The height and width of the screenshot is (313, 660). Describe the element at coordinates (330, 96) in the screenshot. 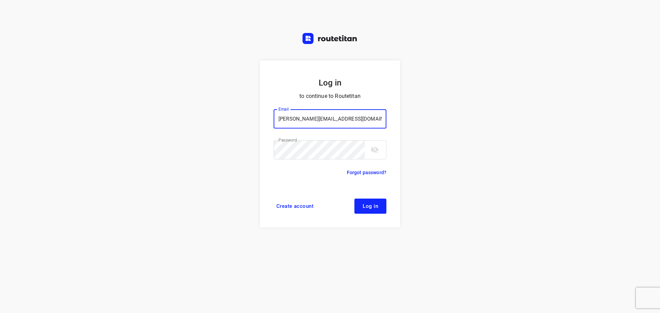

I see `p: to continue to Routetitan` at that location.